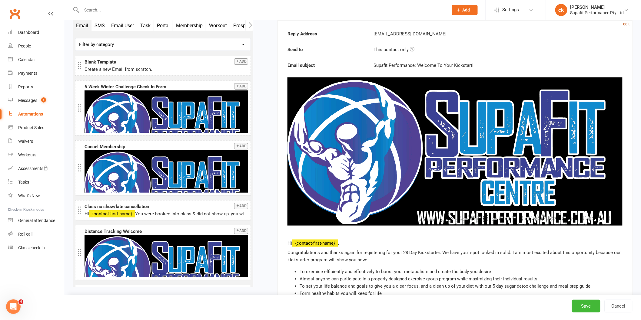 This screenshot has width=641, height=320. Describe the element at coordinates (100, 25) in the screenshot. I see `button: SMS` at that location.